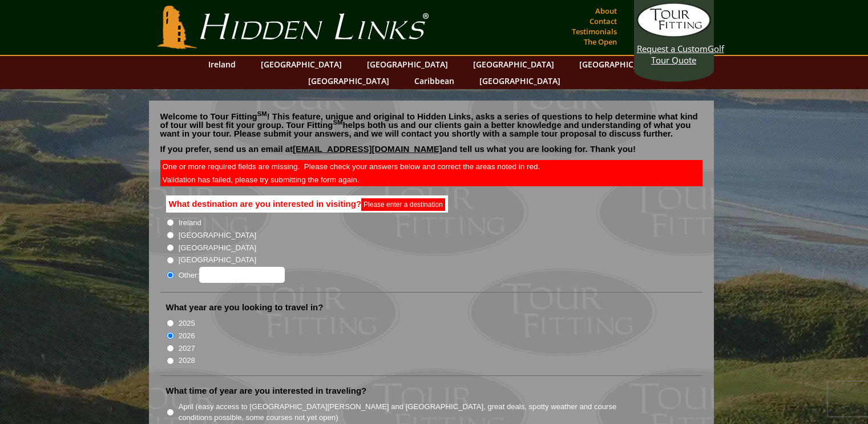  I want to click on label: What time of year are you interested in traveling?, so click(267, 391).